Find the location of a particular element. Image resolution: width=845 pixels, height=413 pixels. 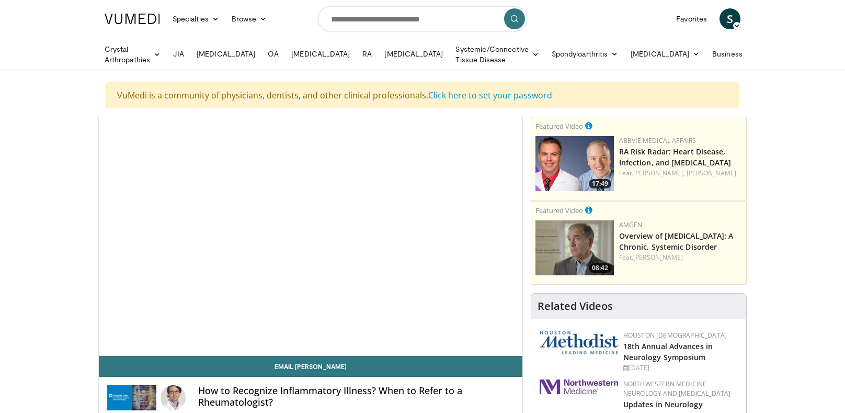

img: 5e4488cc-e109-4a4e-9fd9-73bb9237ee91.png.150x105_q85_autocrop_double_scale_upscale_version-0.2.png is located at coordinates (579, 342).